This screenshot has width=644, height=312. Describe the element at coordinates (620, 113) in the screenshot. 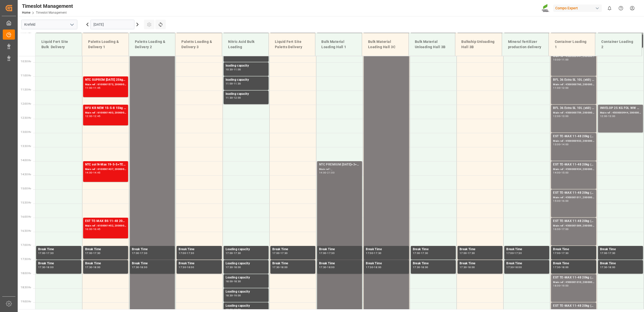

I see `div: Main ref : 4500000944, 2000000971;` at that location.